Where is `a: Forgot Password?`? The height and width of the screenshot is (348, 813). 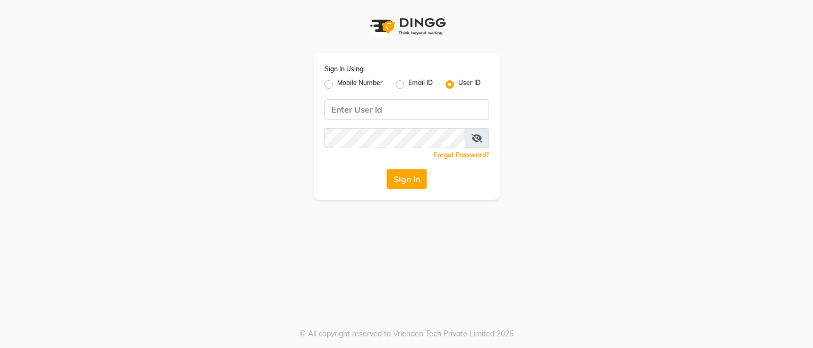 a: Forgot Password? is located at coordinates (461, 154).